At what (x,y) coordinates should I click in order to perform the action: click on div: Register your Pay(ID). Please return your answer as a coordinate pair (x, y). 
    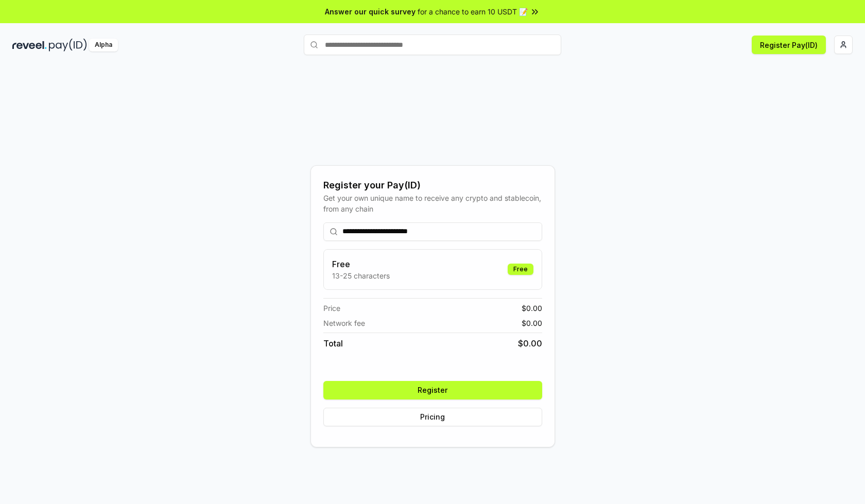
    Looking at the image, I should click on (432, 185).